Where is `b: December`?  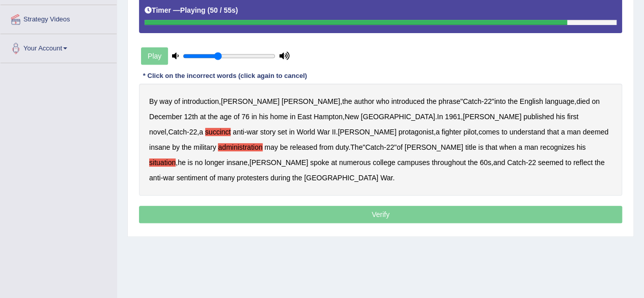 b: December is located at coordinates (166, 116).